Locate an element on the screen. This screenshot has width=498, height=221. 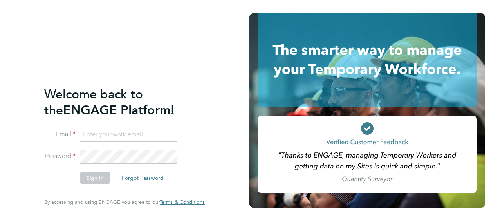
h2: ENGAGE Platform! is located at coordinates (120, 102).